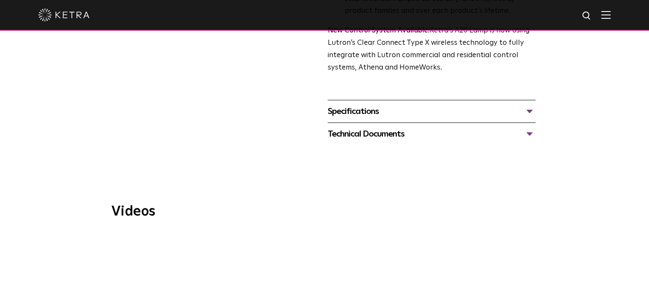 This screenshot has width=649, height=300. I want to click on img: search icon, so click(587, 16).